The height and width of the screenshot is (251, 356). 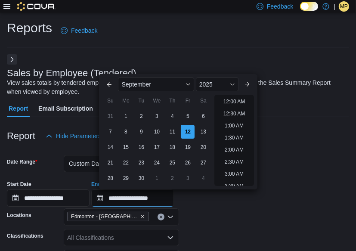 What do you see at coordinates (206, 84) in the screenshot?
I see `span: 2025` at bounding box center [206, 84].